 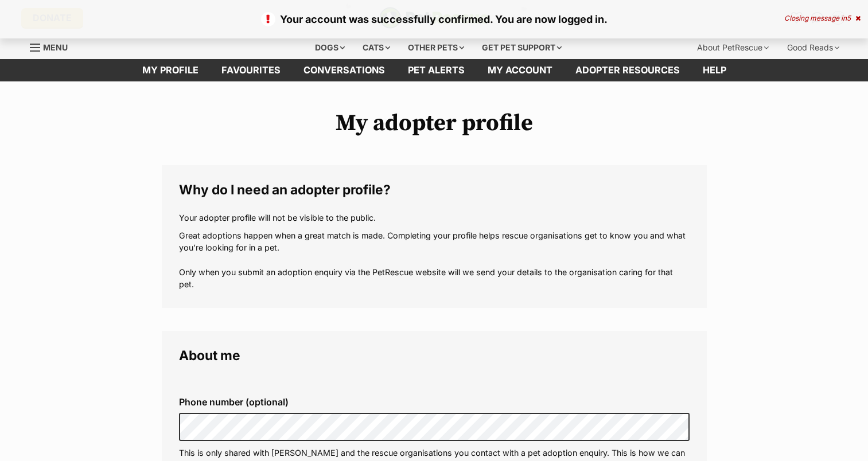 I want to click on a: Adopter resources, so click(x=628, y=70).